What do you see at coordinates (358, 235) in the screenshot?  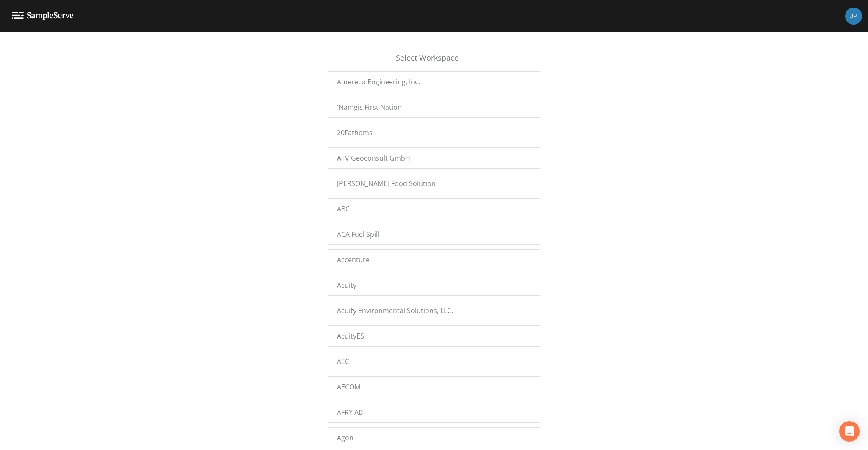 I see `span: ACA Fuel Spill` at bounding box center [358, 235].